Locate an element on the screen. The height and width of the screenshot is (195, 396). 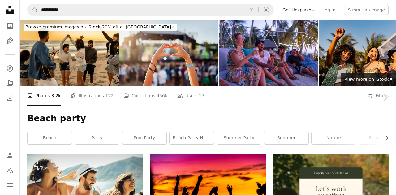
a: party is located at coordinates (97, 138).